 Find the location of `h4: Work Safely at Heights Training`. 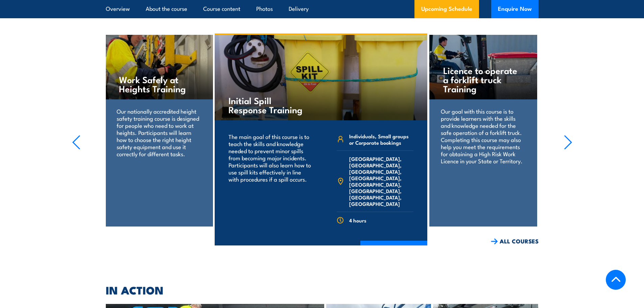

h4: Work Safely at Heights Training is located at coordinates (159, 84).